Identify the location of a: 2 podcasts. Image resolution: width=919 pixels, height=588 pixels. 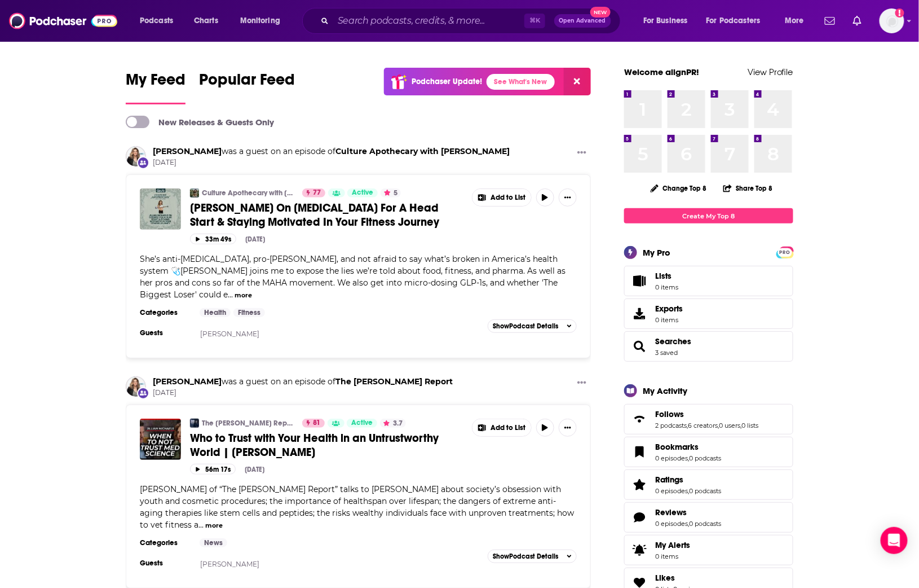
(671, 425).